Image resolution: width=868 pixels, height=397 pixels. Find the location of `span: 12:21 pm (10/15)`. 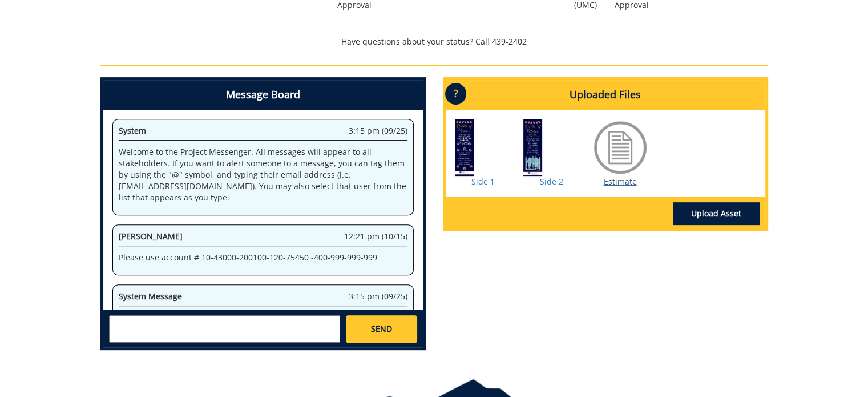

span: 12:21 pm (10/15) is located at coordinates (376, 236).